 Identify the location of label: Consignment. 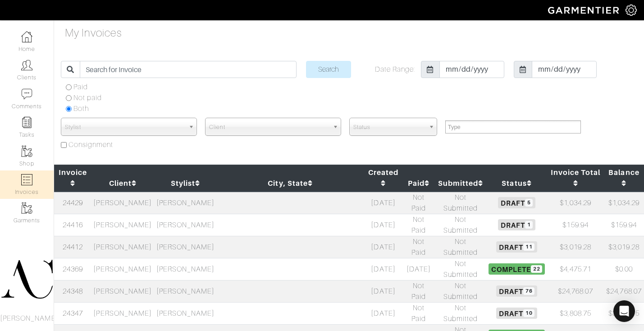
(91, 145).